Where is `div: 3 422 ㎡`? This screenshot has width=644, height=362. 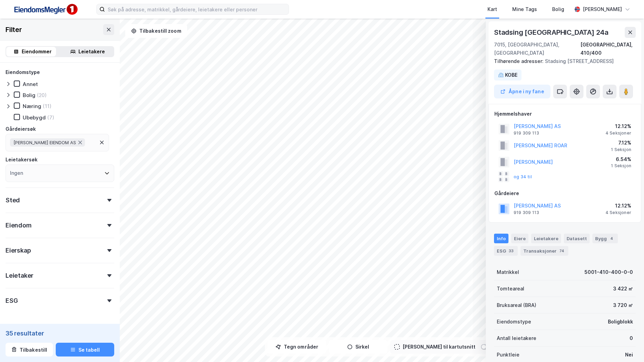 div: 3 422 ㎡ is located at coordinates (623, 289).